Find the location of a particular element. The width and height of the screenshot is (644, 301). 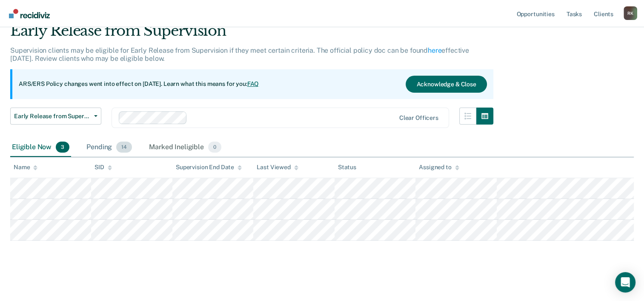

div: Last Viewed is located at coordinates (277, 167).